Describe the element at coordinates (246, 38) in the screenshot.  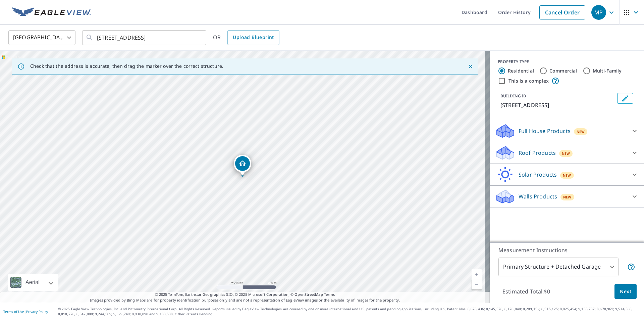
I see `div: OR` at that location.